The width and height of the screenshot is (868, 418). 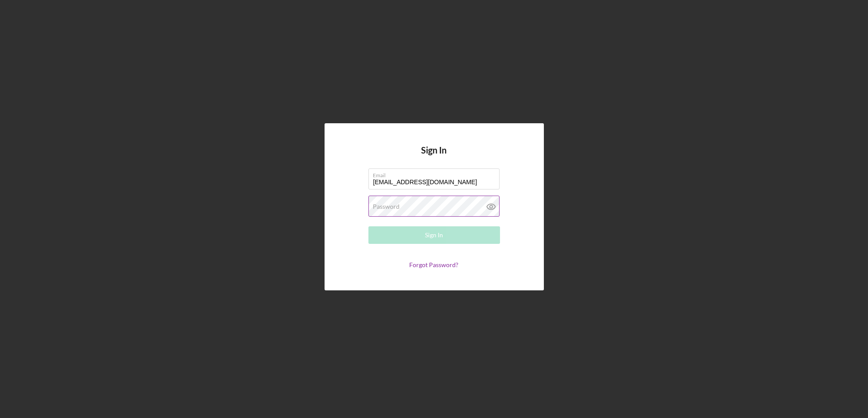 I want to click on button: Sign In, so click(x=434, y=235).